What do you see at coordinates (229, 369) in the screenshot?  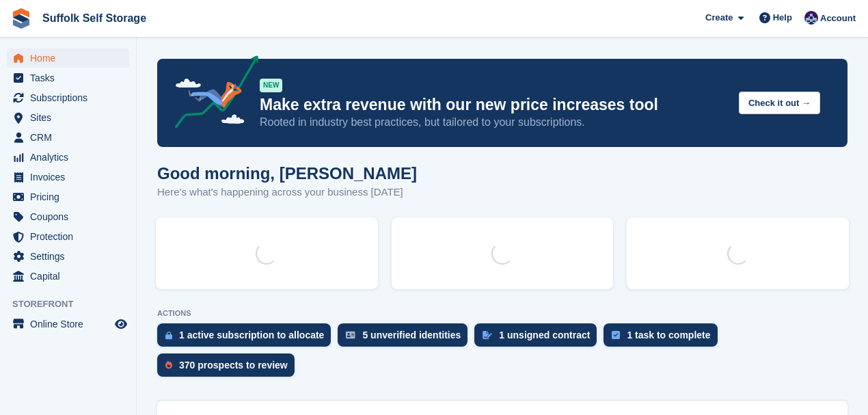 I see `a: 370 prospects to review` at bounding box center [229, 369].